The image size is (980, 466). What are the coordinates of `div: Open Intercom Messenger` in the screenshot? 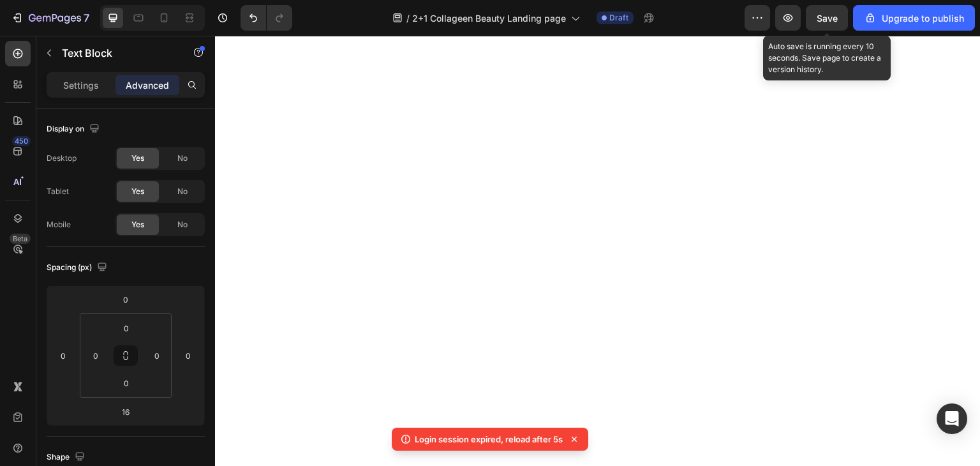 It's located at (952, 419).